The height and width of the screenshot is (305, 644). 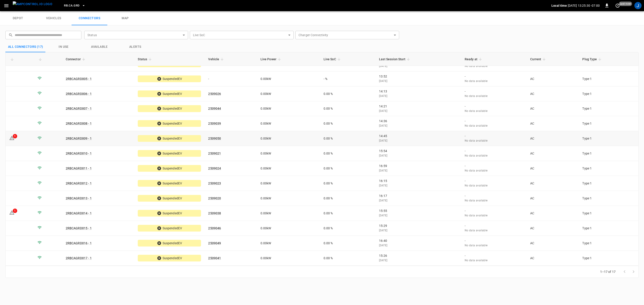 What do you see at coordinates (214, 123) in the screenshot?
I see `a: 2509039` at bounding box center [214, 123].